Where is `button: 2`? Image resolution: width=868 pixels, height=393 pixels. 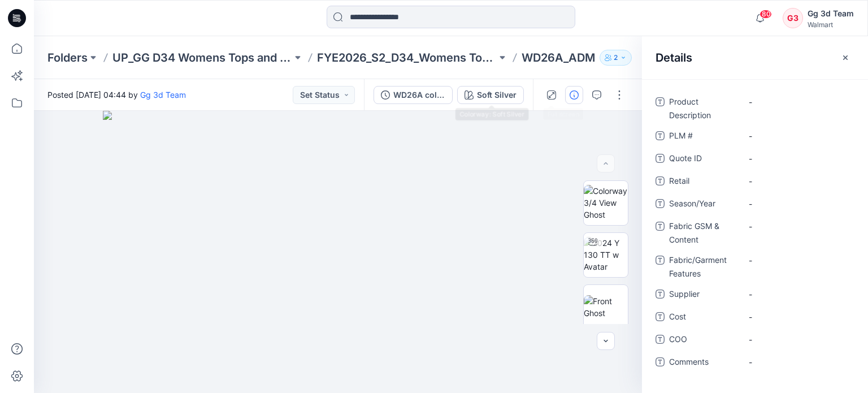
button: 2 is located at coordinates (616, 57).